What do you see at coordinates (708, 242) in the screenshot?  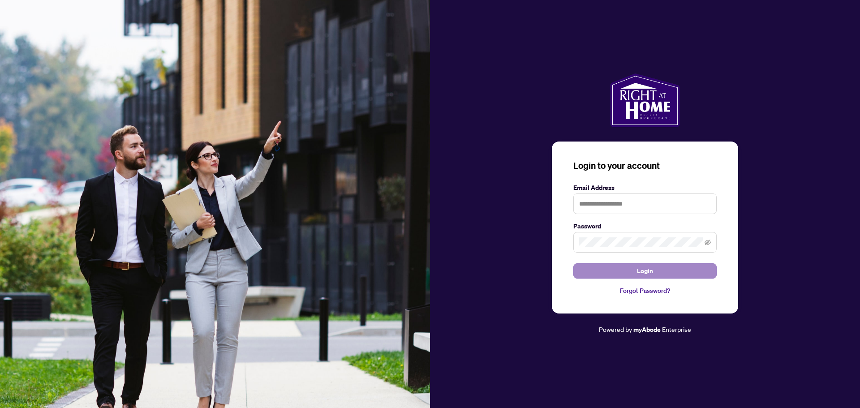 I see `span: eye-invisible` at bounding box center [708, 242].